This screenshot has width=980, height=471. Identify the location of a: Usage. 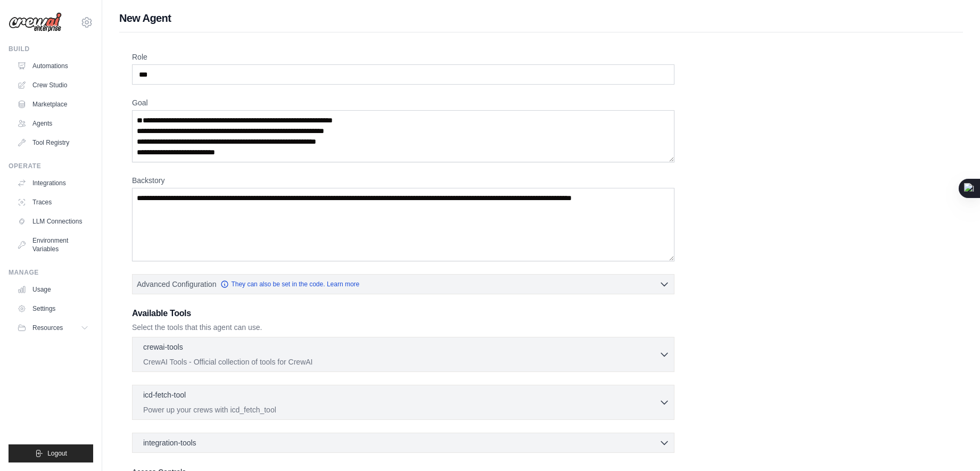
(53, 290).